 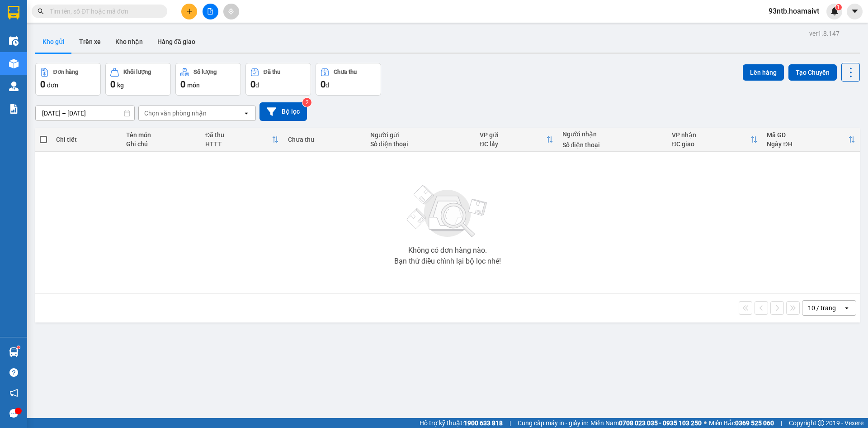 What do you see at coordinates (821, 423) in the screenshot?
I see `span: copyright` at bounding box center [821, 423].